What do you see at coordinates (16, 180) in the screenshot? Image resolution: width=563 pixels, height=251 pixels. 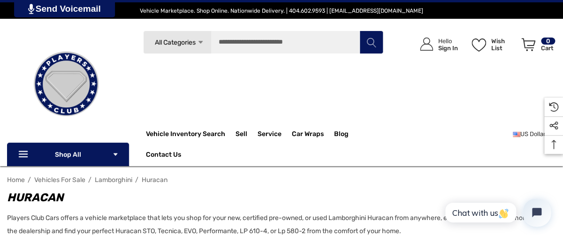 I see `span: Home` at bounding box center [16, 180].